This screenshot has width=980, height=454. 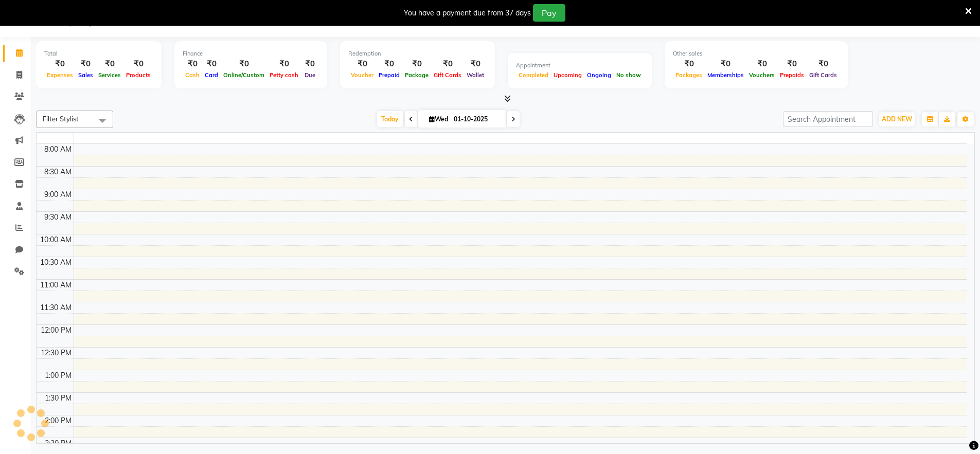 I want to click on input: 2025-10-01, so click(x=477, y=120).